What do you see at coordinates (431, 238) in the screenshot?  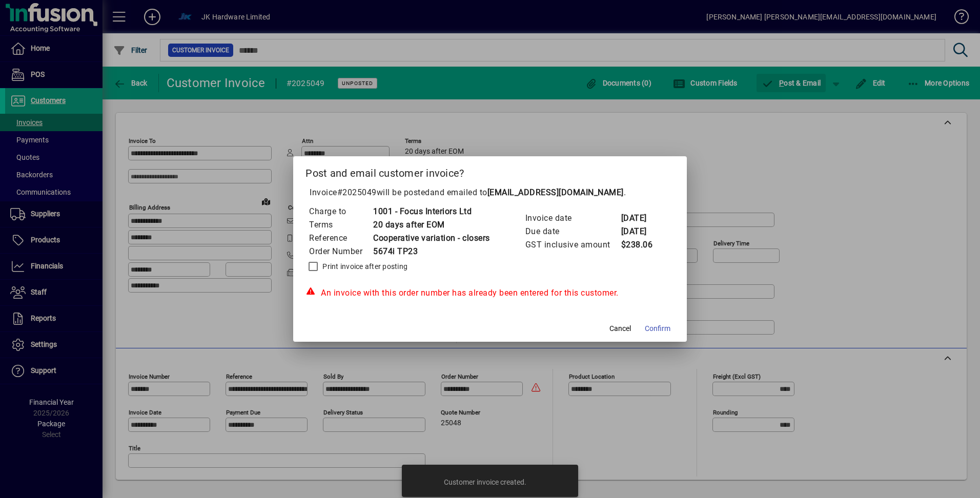 I see `td: Cooperative variation - closers` at bounding box center [431, 238].